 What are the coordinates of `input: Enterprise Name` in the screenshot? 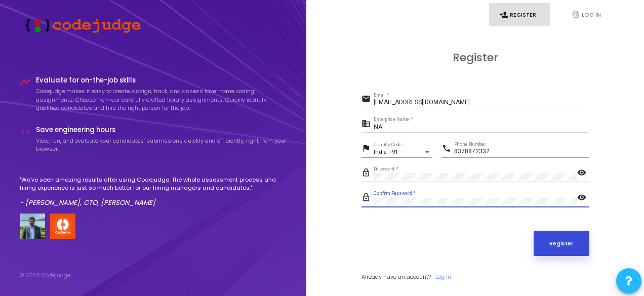 It's located at (481, 128).